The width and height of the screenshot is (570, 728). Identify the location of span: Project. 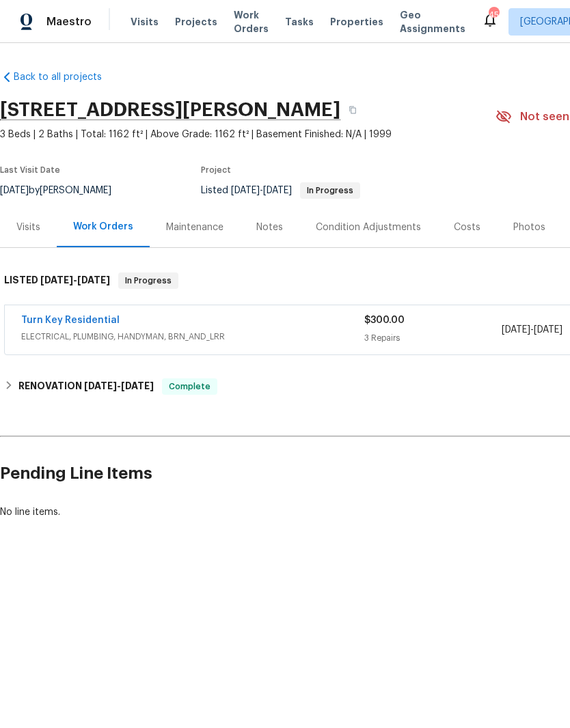
(216, 170).